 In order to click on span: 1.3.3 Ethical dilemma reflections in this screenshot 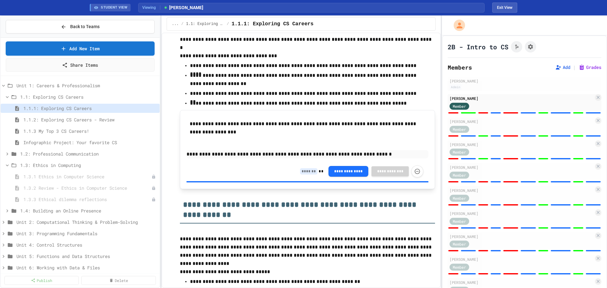, I will do `click(87, 199)`.